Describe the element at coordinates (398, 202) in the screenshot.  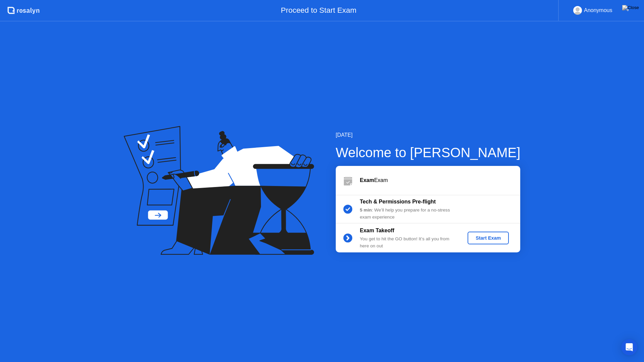
I see `b: Tech & Permissions Pre-flight` at that location.